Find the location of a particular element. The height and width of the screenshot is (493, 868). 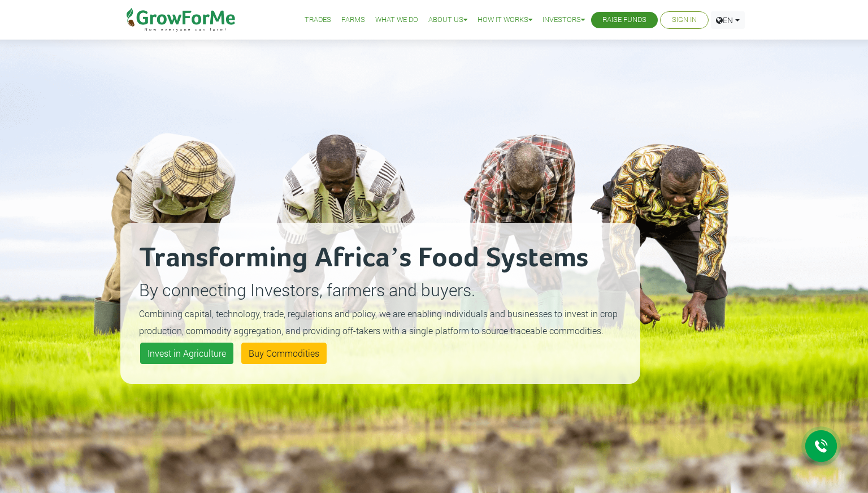

small: Combining capital, technology, trade, regulations and policy, we are enabling individuals and bus... is located at coordinates (378, 321).